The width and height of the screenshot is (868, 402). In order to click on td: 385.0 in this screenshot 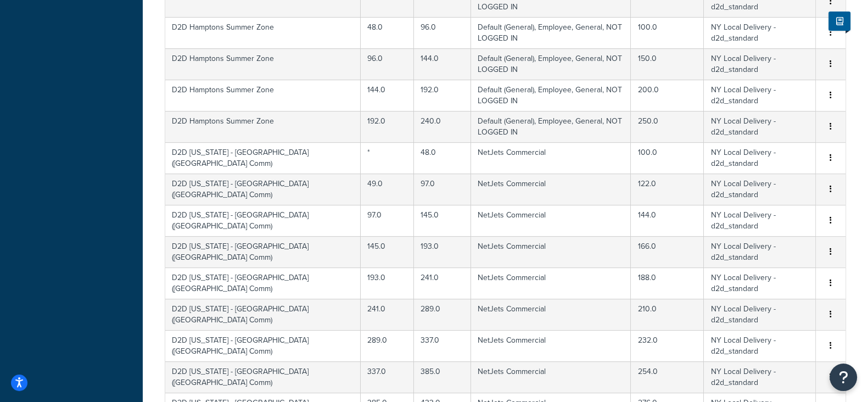, I will do `click(442, 377)`.